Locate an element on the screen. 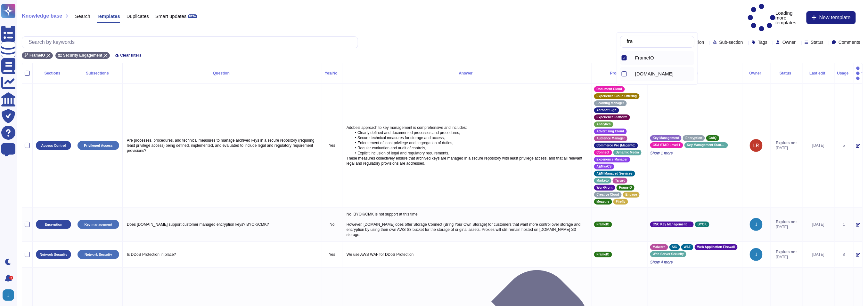 This screenshot has width=868, height=306. span: Experience Manager is located at coordinates (612, 160).